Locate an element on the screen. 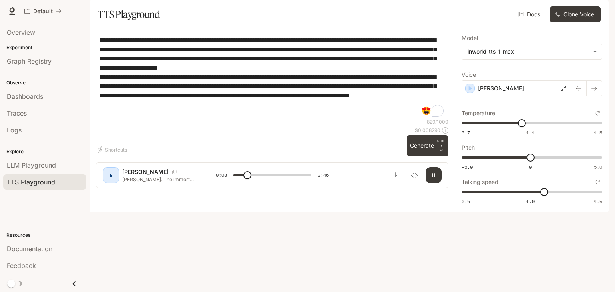 This screenshot has width=615, height=292. h1: TTS Playground is located at coordinates (129, 14).